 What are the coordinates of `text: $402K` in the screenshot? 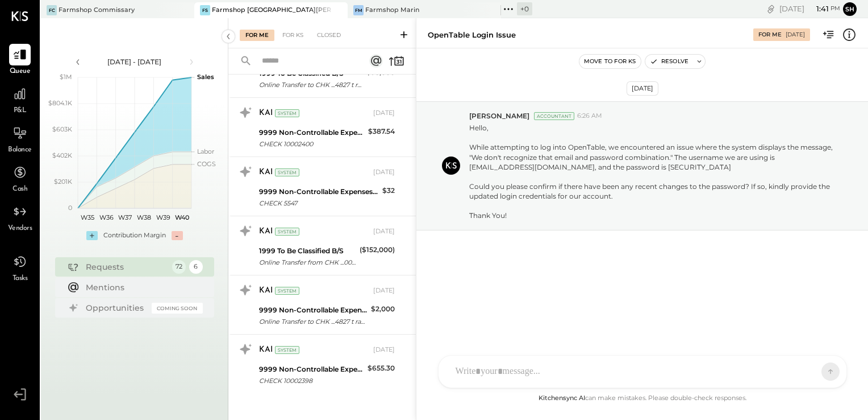 It's located at (62, 156).